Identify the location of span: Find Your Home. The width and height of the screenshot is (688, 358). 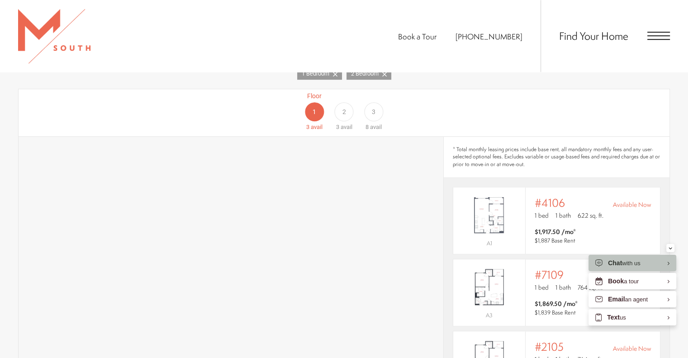
(594, 36).